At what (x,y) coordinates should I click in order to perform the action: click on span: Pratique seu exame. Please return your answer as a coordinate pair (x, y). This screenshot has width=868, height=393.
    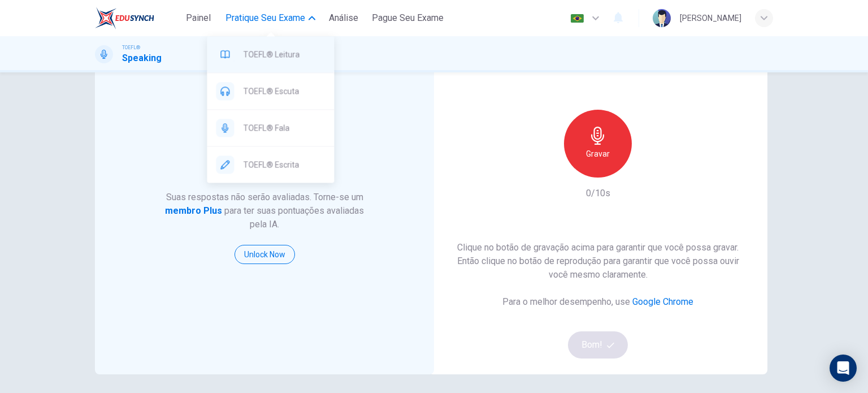
    Looking at the image, I should click on (265, 18).